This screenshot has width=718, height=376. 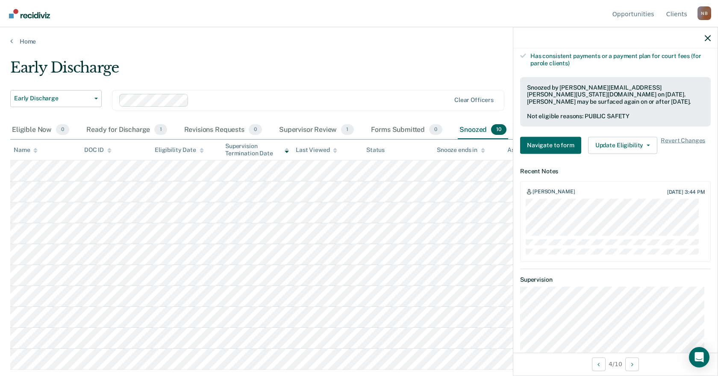 I want to click on span: Early Discharge, so click(x=53, y=98).